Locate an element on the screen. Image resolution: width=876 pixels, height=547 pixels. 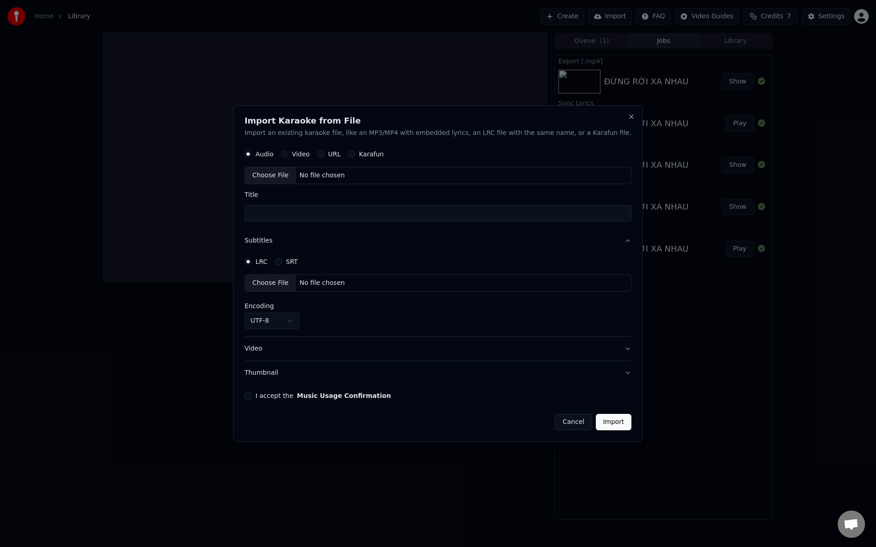
label: I accept the is located at coordinates (323, 396).